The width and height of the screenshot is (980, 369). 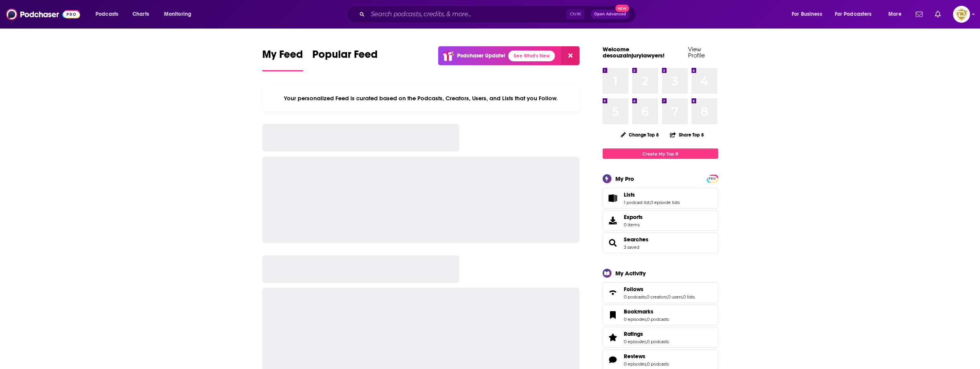 What do you see at coordinates (661, 153) in the screenshot?
I see `a: Create My Top 8` at bounding box center [661, 153].